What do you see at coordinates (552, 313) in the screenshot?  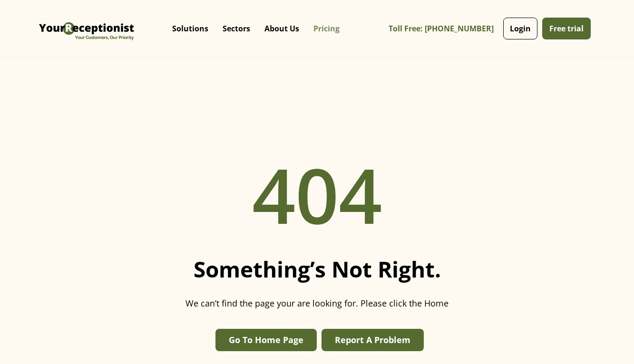 I see `div: Chat Widget` at bounding box center [552, 313].